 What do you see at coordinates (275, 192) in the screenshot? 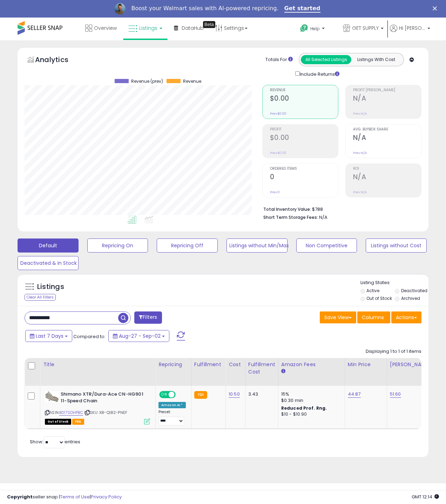
I see `small: Prev: 0` at bounding box center [275, 192].